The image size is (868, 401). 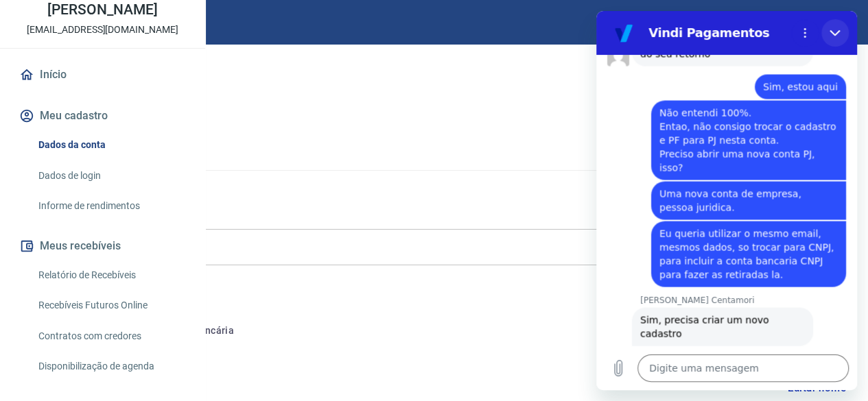 What do you see at coordinates (110, 275) in the screenshot?
I see `a: Relatório de Recebíveis` at bounding box center [110, 275].